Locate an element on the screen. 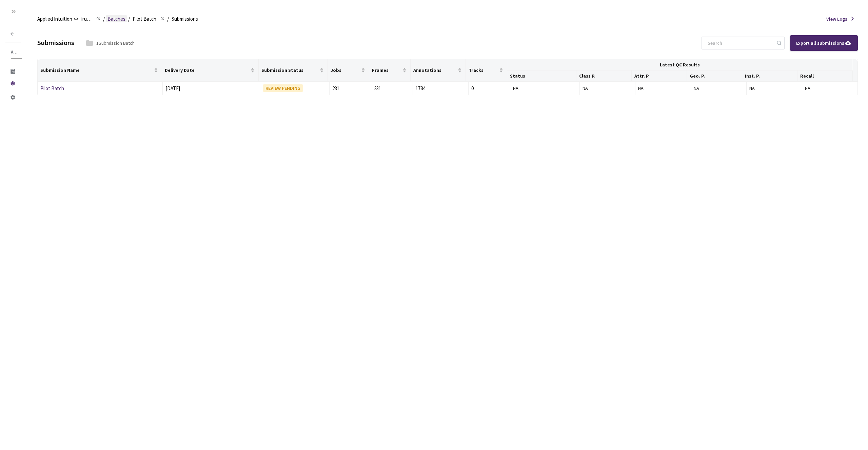 The image size is (868, 450). a: Batches is located at coordinates (116, 19).